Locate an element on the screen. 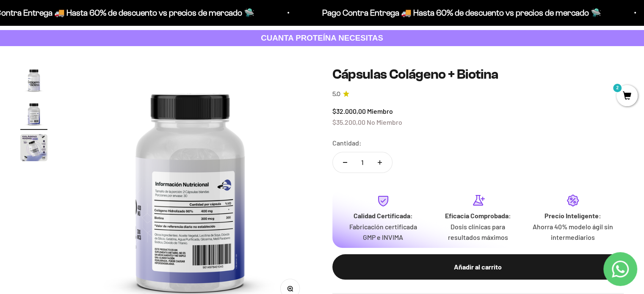  a: 2 is located at coordinates (627, 97).